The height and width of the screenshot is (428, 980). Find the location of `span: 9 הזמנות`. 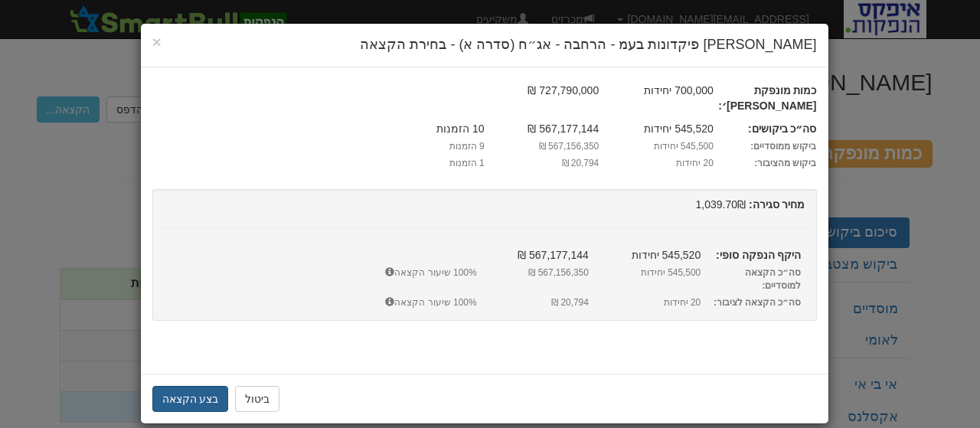

span: 9 הזמנות is located at coordinates (427, 146).